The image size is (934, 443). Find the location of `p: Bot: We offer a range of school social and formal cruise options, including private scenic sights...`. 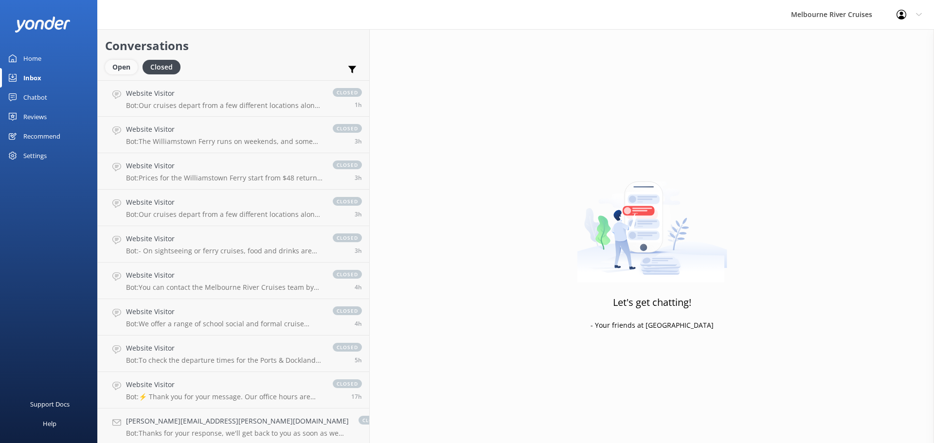

p: Bot: We offer a range of school social and formal cruise options, including private scenic sights... is located at coordinates (224, 324).